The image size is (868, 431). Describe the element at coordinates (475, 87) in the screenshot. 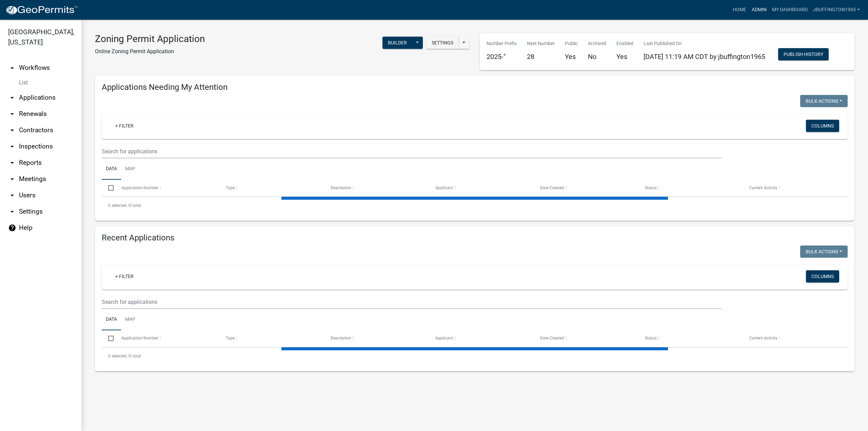

I see `h4: Applications Needing My Attention` at that location.